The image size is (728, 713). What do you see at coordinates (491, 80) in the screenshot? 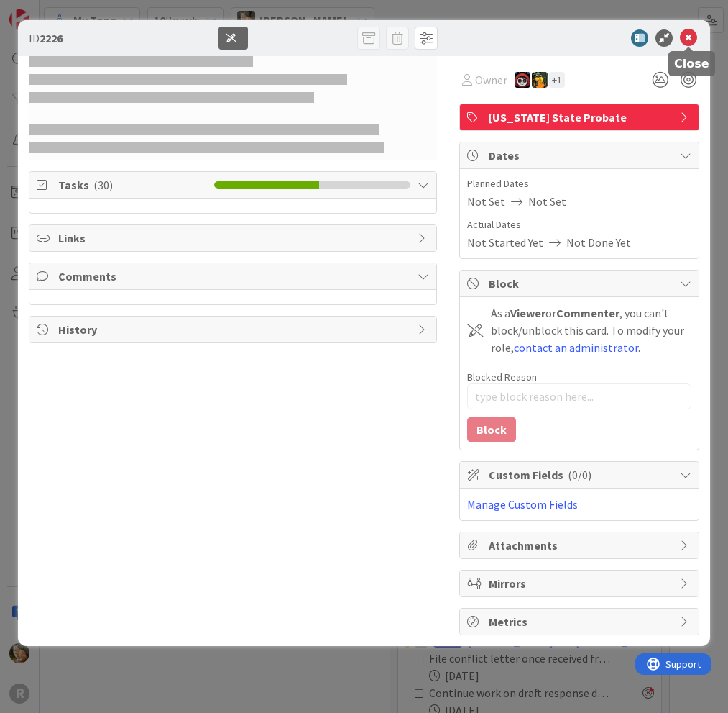
I see `span: Owner` at bounding box center [491, 80].